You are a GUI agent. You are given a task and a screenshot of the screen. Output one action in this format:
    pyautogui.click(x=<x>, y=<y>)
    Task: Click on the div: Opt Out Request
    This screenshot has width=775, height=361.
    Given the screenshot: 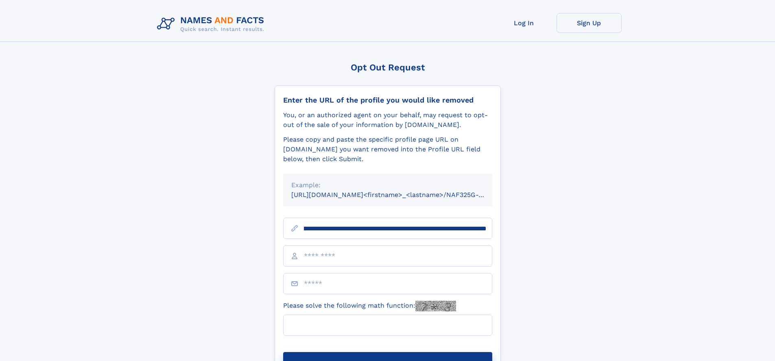 What is the action you would take?
    pyautogui.click(x=388, y=67)
    